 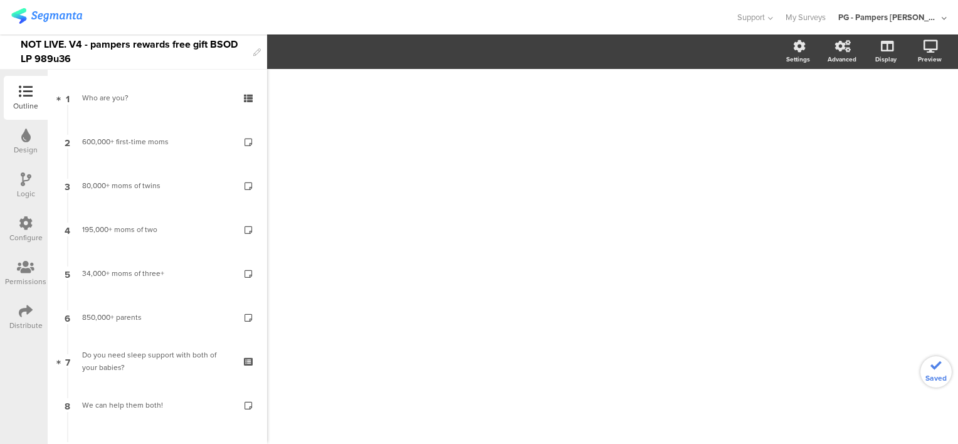 What do you see at coordinates (936, 378) in the screenshot?
I see `span: Saved` at bounding box center [936, 378].